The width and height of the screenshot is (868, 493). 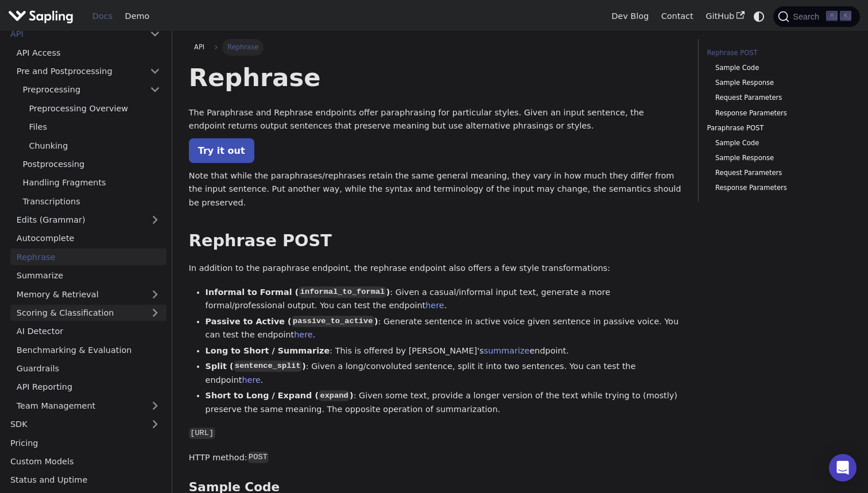 What do you see at coordinates (298, 293) in the screenshot?
I see `strong: Informal to Formal ( )` at bounding box center [298, 293].